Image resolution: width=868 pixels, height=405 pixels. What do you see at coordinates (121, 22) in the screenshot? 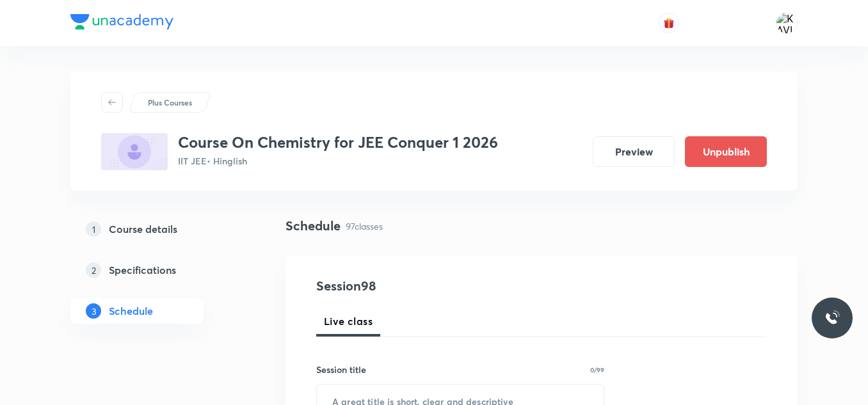
I see `img: Company Logo` at bounding box center [121, 22].